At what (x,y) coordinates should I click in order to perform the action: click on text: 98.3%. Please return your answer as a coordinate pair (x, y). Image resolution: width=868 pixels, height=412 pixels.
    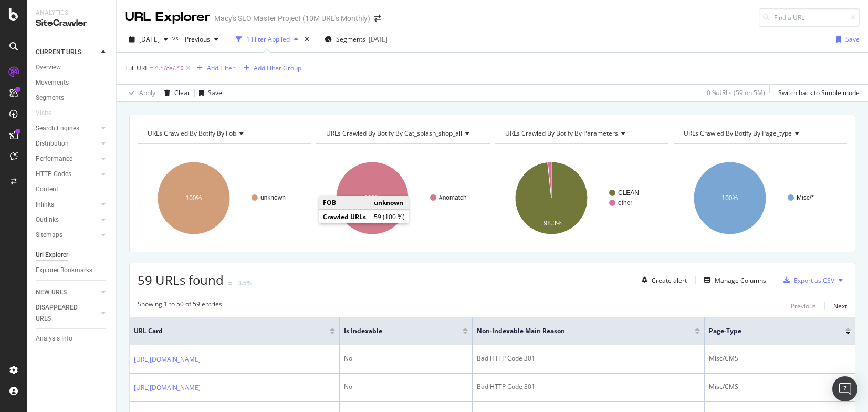
    Looking at the image, I should click on (552, 223).